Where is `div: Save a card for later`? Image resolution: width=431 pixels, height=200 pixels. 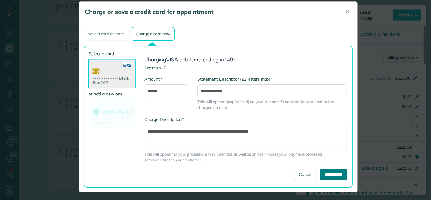
div: Save a card for later is located at coordinates (106, 34).